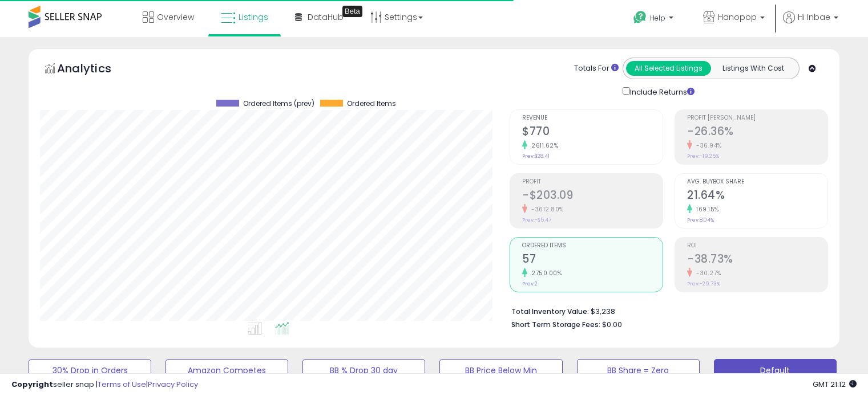 The height and width of the screenshot is (396, 868). What do you see at coordinates (253, 17) in the screenshot?
I see `span: Listings` at bounding box center [253, 17].